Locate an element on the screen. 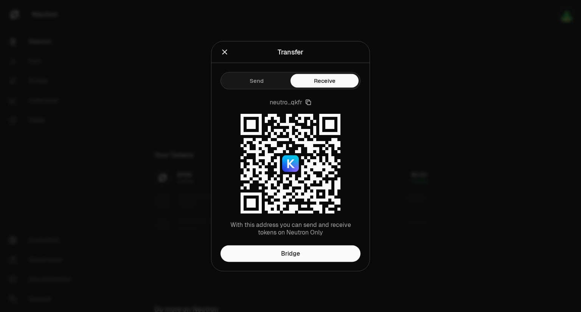 This screenshot has height=312, width=581. p: With this address you can send and receive tokens on Neutron Only is located at coordinates (291, 229).